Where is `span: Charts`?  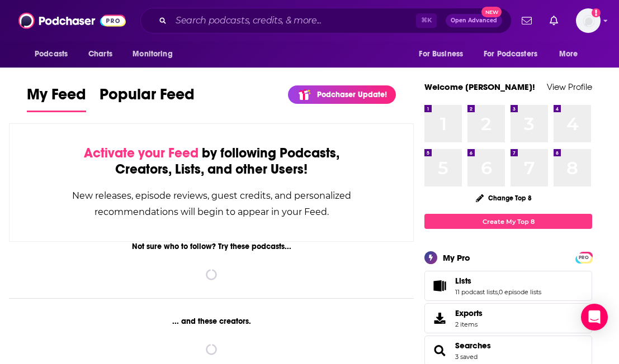 span: Charts is located at coordinates (100, 54).